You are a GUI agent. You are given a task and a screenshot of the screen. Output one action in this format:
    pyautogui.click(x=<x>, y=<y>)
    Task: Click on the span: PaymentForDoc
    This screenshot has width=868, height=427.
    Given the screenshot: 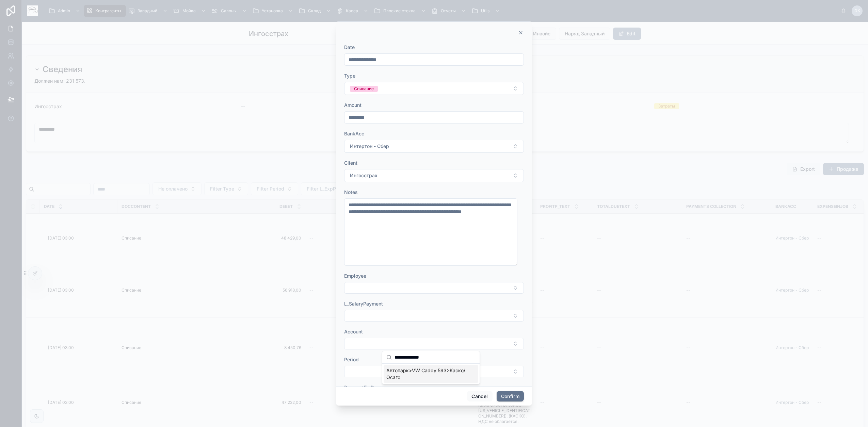 What is the action you would take?
    pyautogui.click(x=362, y=387)
    